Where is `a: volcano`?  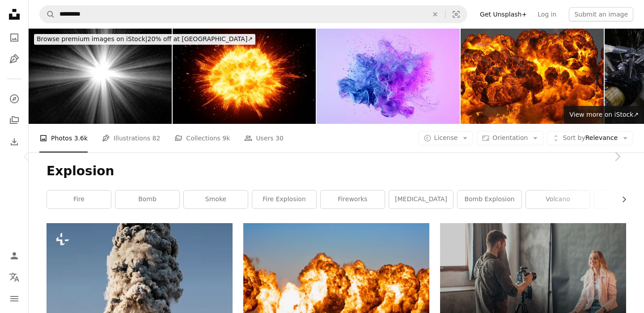 a: volcano is located at coordinates (558, 199).